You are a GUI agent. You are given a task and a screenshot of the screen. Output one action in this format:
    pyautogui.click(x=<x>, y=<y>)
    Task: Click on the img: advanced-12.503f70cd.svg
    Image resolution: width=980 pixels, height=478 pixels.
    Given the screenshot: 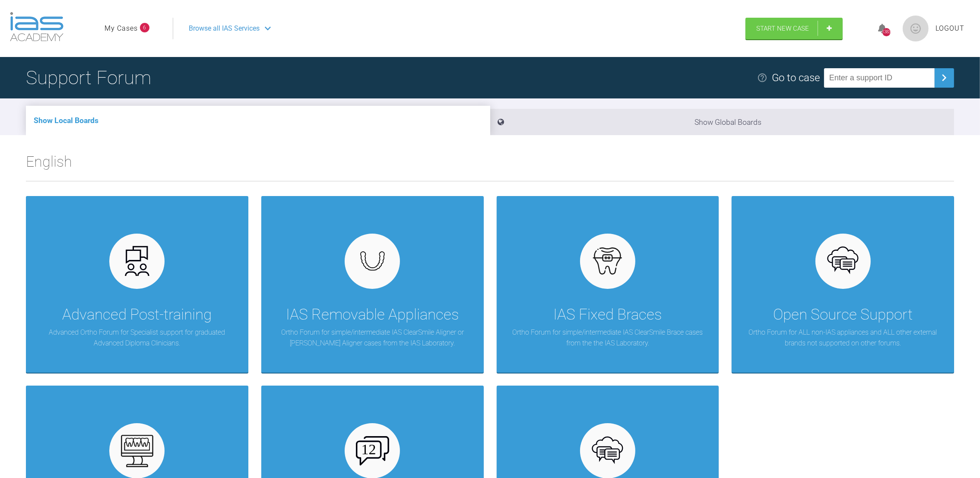 What is the action you would take?
    pyautogui.click(x=373, y=451)
    